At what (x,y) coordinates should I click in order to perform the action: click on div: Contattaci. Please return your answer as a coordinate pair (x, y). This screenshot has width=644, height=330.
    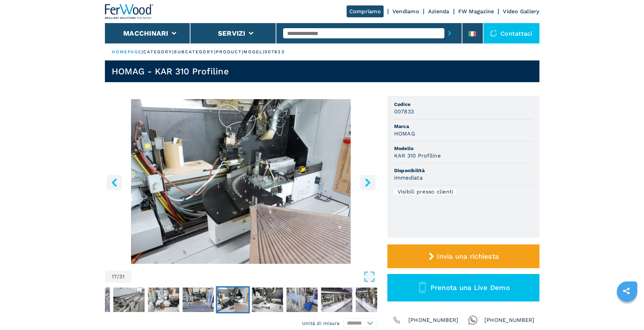
    Looking at the image, I should click on (511, 33).